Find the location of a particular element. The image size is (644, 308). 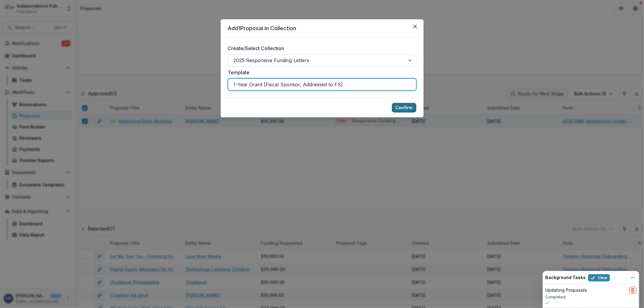

button: Clear is located at coordinates (599, 278).